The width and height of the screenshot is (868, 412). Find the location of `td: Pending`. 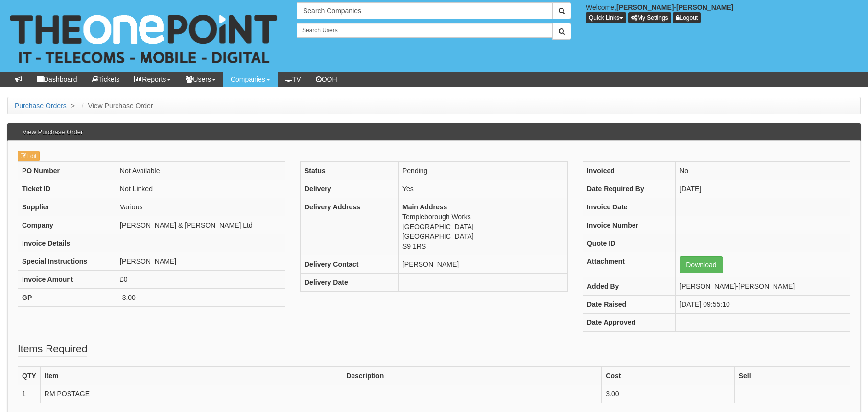

td: Pending is located at coordinates (483, 171).